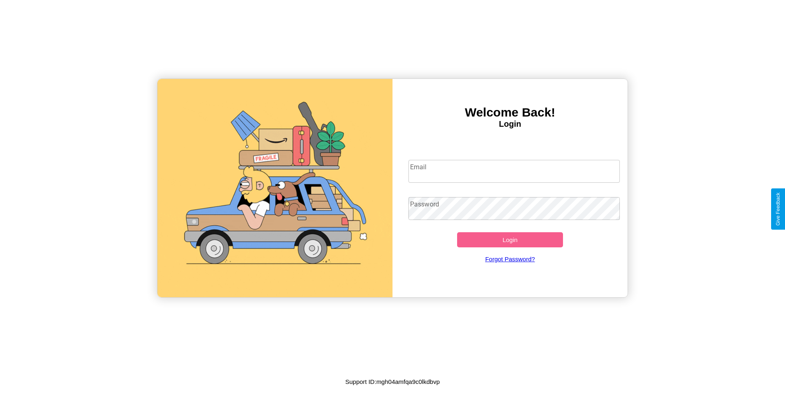  What do you see at coordinates (393, 382) in the screenshot?
I see `p: Support ID: mgh04amfqa9c0lkdbvp` at bounding box center [393, 382].